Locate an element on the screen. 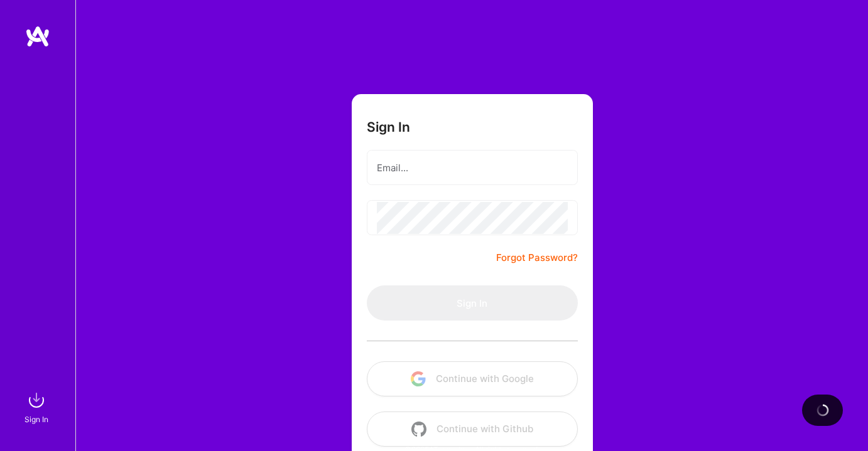 This screenshot has height=451, width=868. input: Email... is located at coordinates (472, 168).